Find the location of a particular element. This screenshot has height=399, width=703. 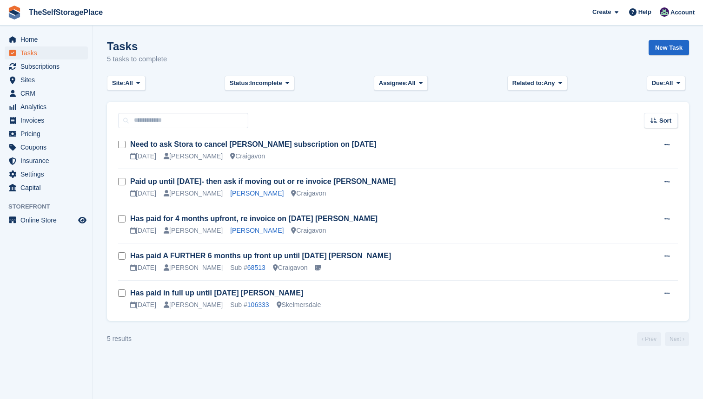

span: CRM is located at coordinates (48, 93).